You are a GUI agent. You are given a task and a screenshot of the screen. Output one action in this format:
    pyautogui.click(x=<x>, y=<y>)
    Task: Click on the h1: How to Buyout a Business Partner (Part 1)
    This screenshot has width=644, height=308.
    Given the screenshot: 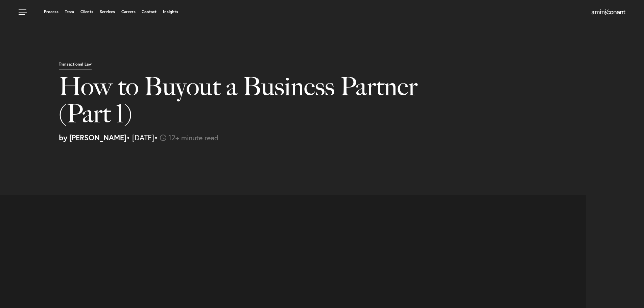 What is the action you would take?
    pyautogui.click(x=262, y=103)
    